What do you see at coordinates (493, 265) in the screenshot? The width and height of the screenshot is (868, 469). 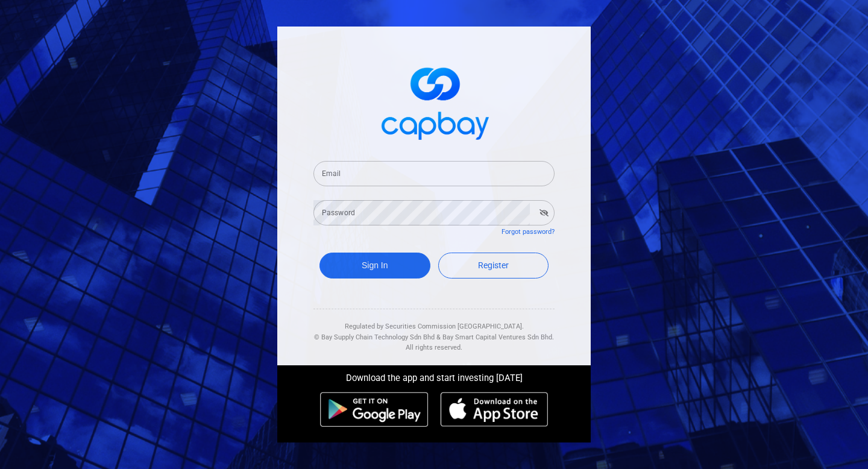 I see `a: Register` at bounding box center [493, 265].